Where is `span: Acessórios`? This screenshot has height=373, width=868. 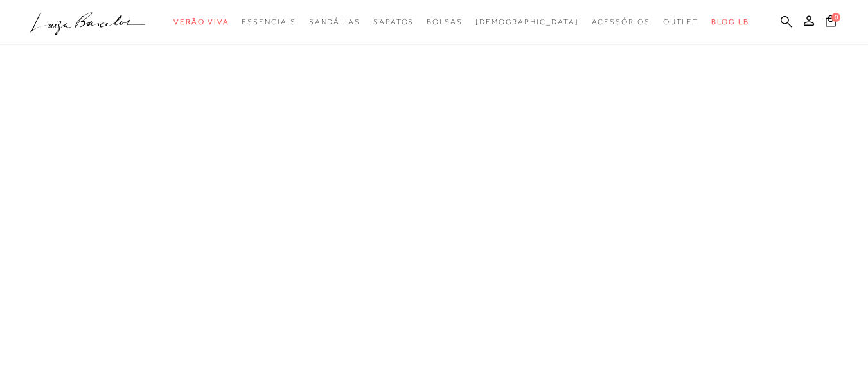
span: Acessórios is located at coordinates (621, 22).